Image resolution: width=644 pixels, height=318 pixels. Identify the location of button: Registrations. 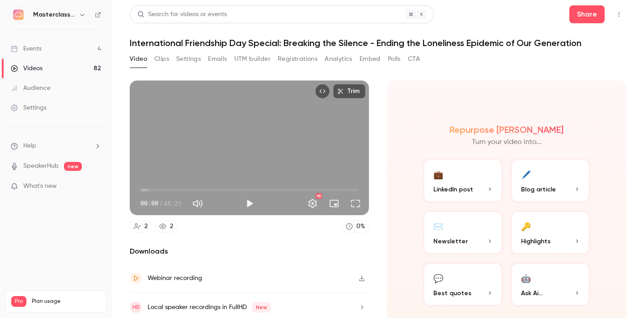
(297, 59).